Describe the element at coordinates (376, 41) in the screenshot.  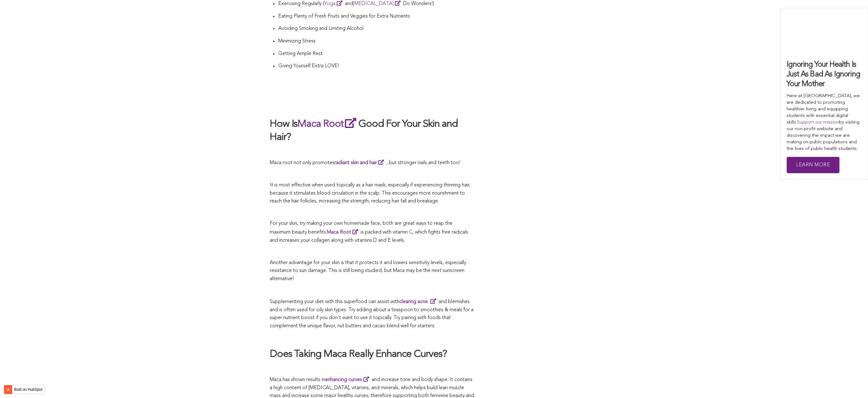
I see `p: Minimizing Stress` at that location.